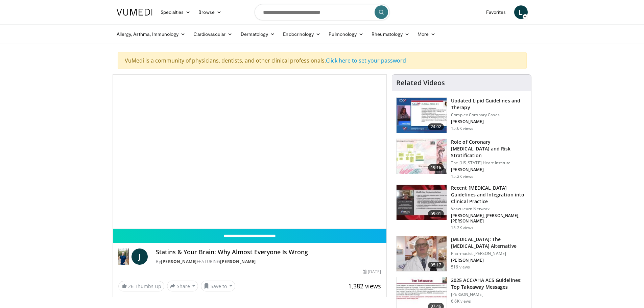  Describe the element at coordinates (268, 262) in the screenshot. I see `div: By FEATURING` at that location.